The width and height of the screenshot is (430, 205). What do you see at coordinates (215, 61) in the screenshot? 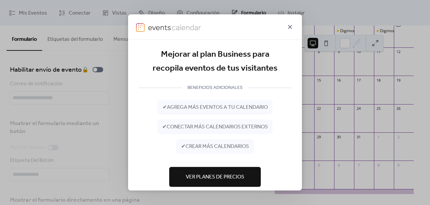
I see `div: Mejorar al plan Business para recopila eventos de tus visitantes` at bounding box center [215, 61].